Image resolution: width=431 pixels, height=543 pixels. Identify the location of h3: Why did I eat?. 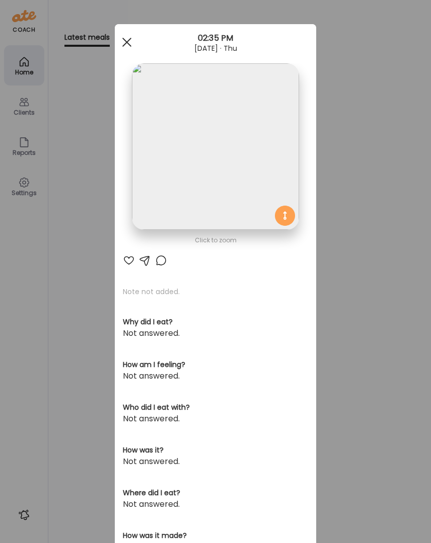
(215, 322).